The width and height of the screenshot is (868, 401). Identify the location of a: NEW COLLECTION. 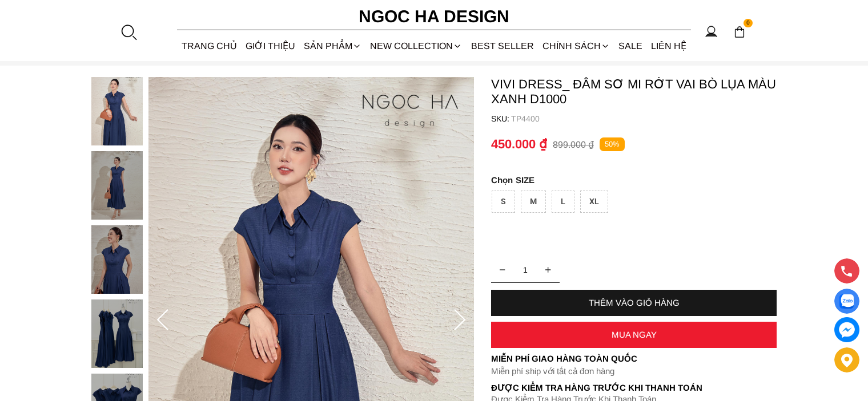
(416, 46).